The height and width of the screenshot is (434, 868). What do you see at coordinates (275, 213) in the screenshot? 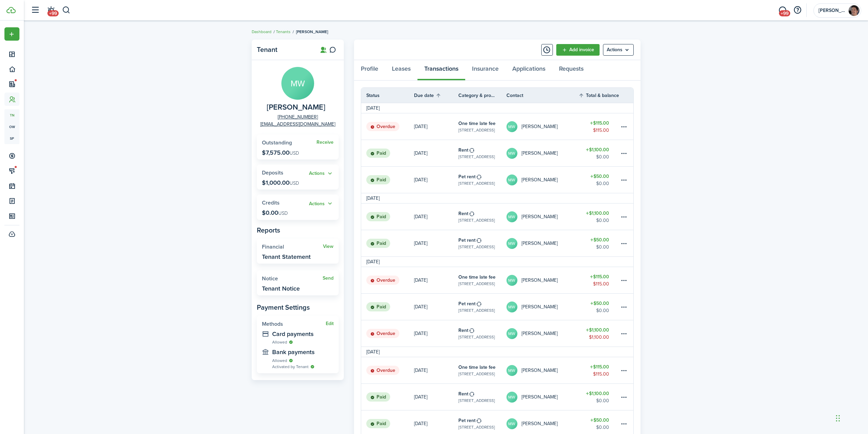
I see `p: $0.00` at bounding box center [275, 213].